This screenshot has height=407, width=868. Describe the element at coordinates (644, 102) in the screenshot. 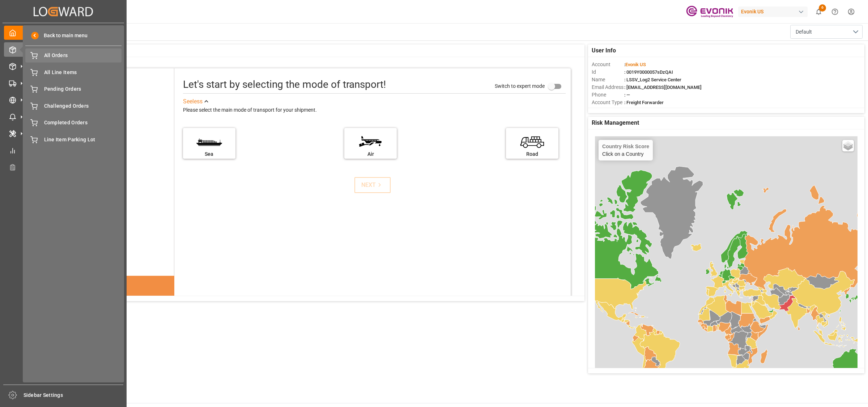

I see `span: : Freight Forwarder` at that location.